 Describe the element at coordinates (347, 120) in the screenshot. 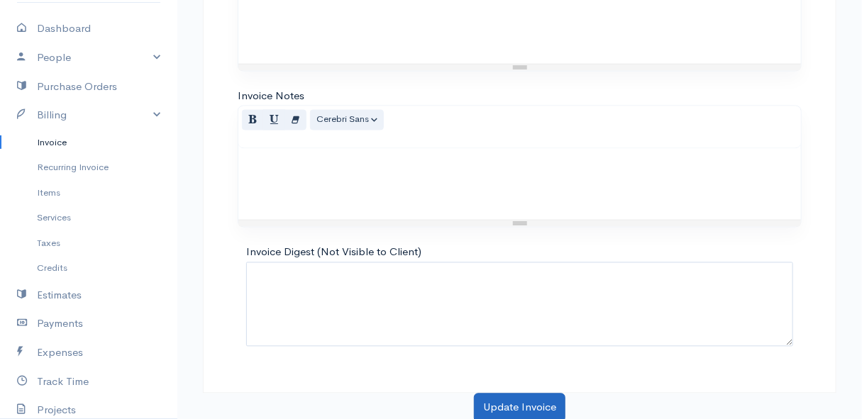

I see `button: Font Family` at that location.